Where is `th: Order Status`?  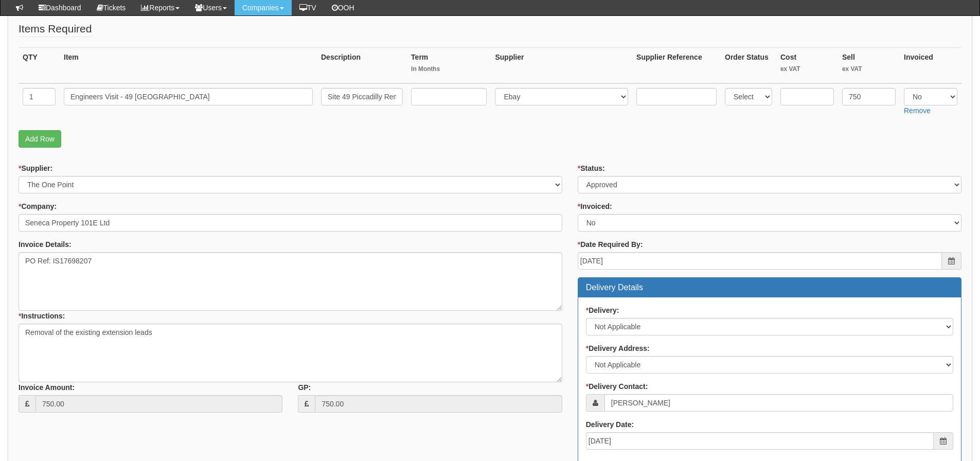 th: Order Status is located at coordinates (748, 65).